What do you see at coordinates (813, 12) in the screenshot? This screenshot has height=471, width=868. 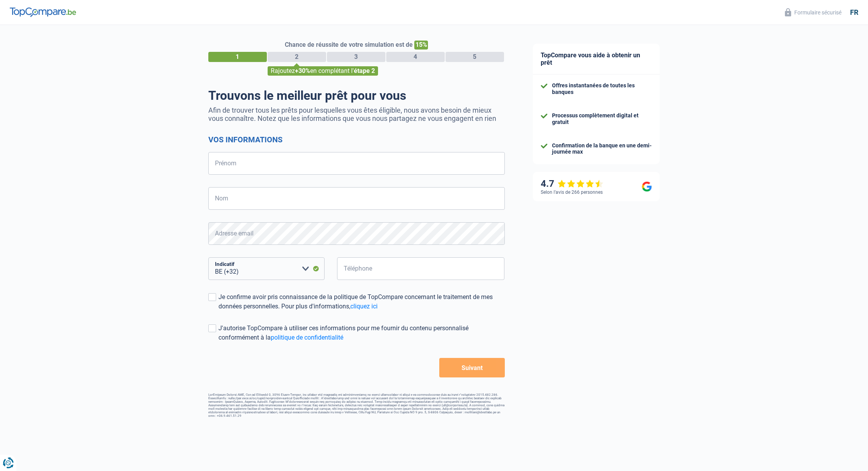 I see `button: Formulaire sécurisé` at bounding box center [813, 12].